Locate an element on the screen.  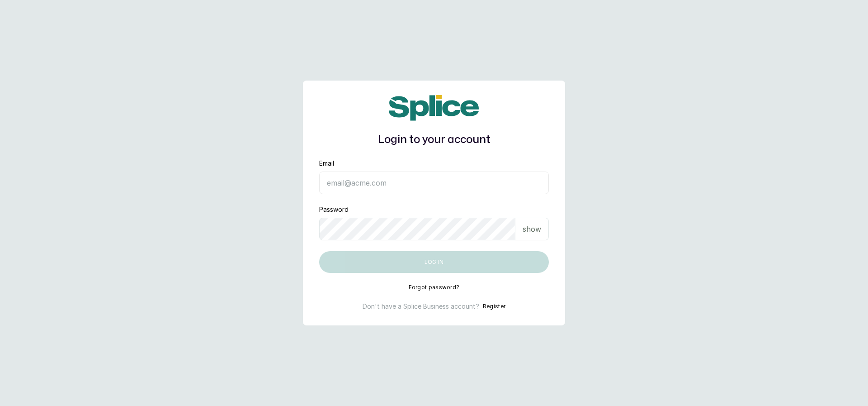
p: show is located at coordinates (532, 229).